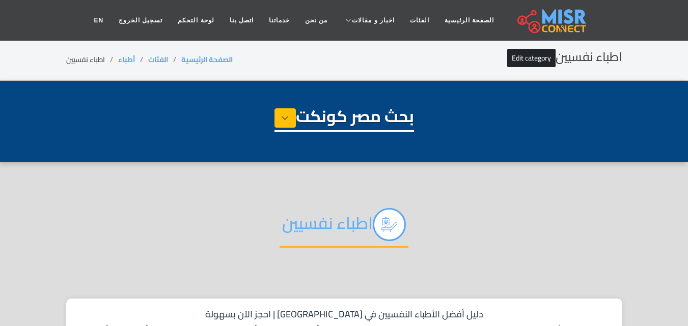 This screenshot has width=688, height=326. I want to click on a: لوحة التحكم, so click(195, 20).